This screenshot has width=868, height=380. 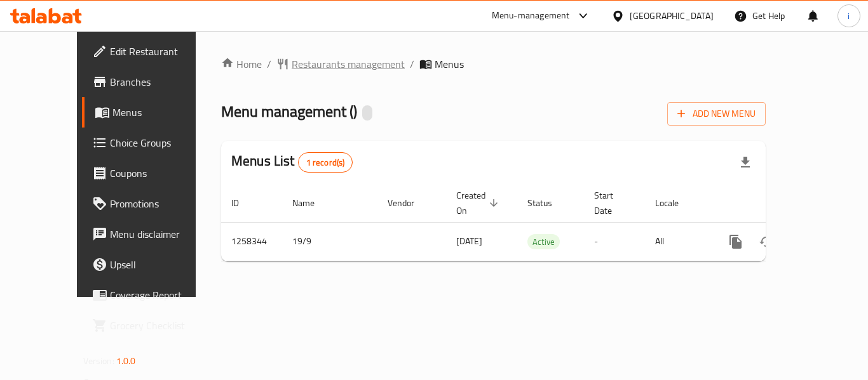 I want to click on span: 1 record(s), so click(x=326, y=163).